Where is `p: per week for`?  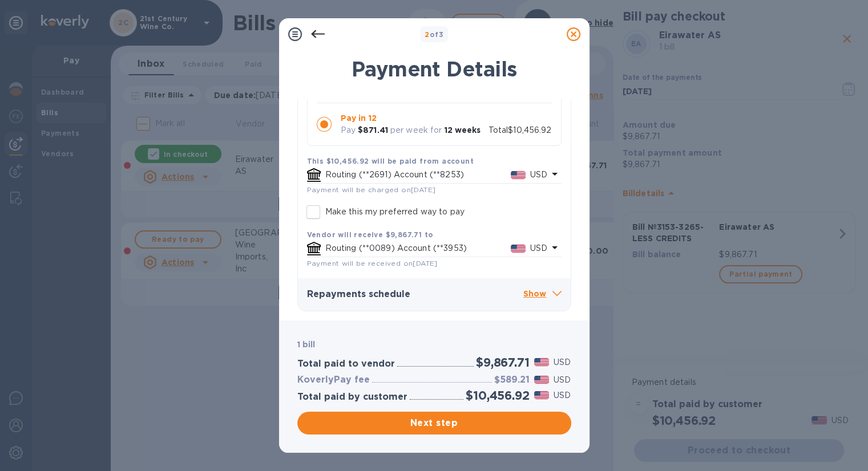
p: per week for is located at coordinates (416, 130).